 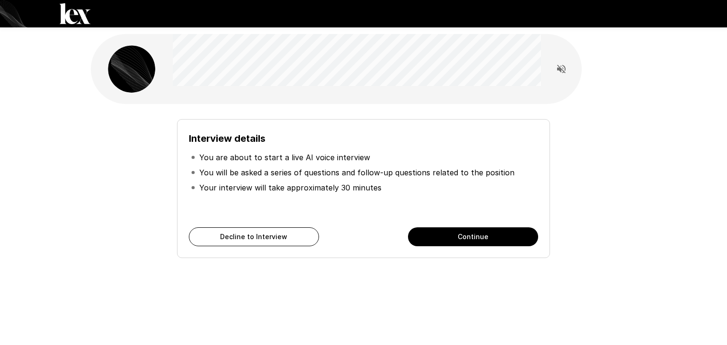 I want to click on b: Interview details, so click(x=227, y=139).